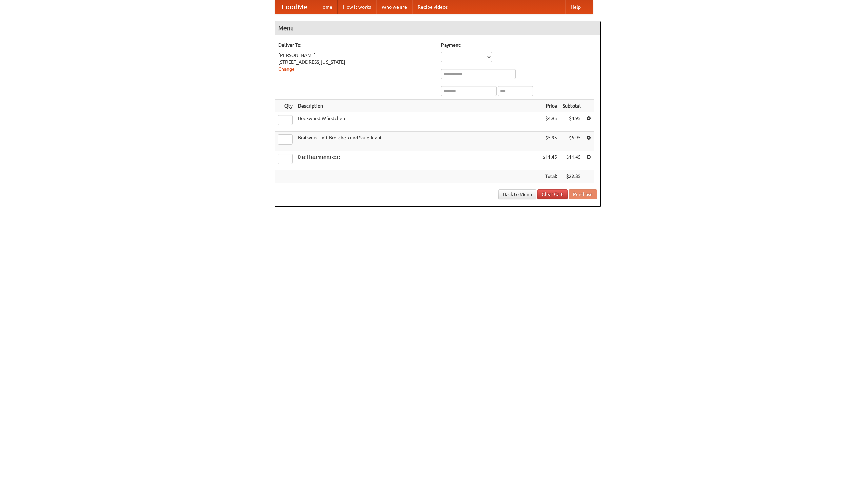 The image size is (868, 480). Describe the element at coordinates (285, 105) in the screenshot. I see `th: Qty` at that location.